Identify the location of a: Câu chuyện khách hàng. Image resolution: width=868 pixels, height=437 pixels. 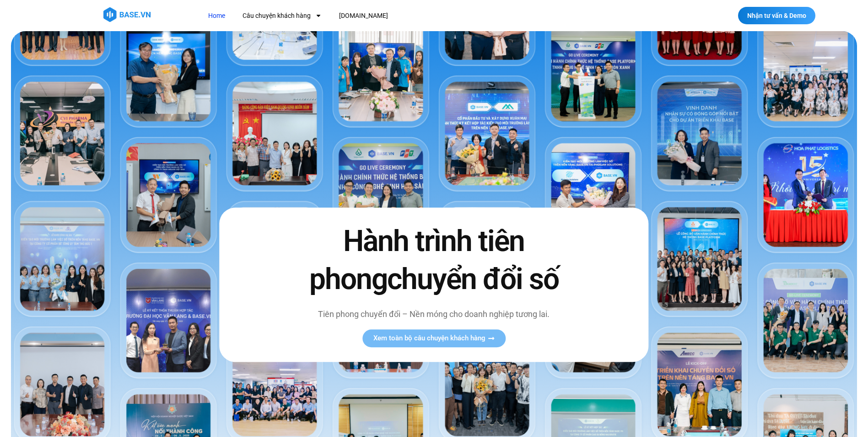
(281, 15).